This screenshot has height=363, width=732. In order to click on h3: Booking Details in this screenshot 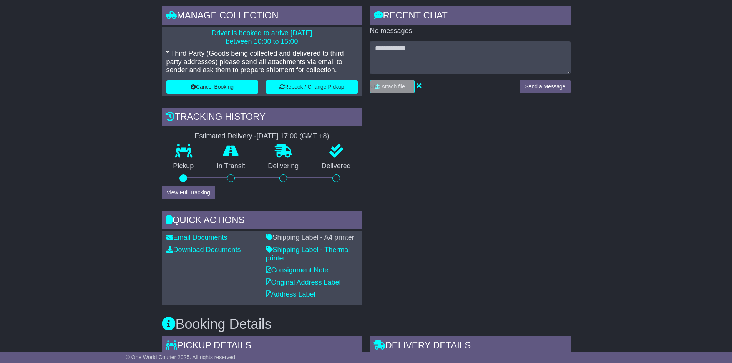, I will do `click(366, 325)`.